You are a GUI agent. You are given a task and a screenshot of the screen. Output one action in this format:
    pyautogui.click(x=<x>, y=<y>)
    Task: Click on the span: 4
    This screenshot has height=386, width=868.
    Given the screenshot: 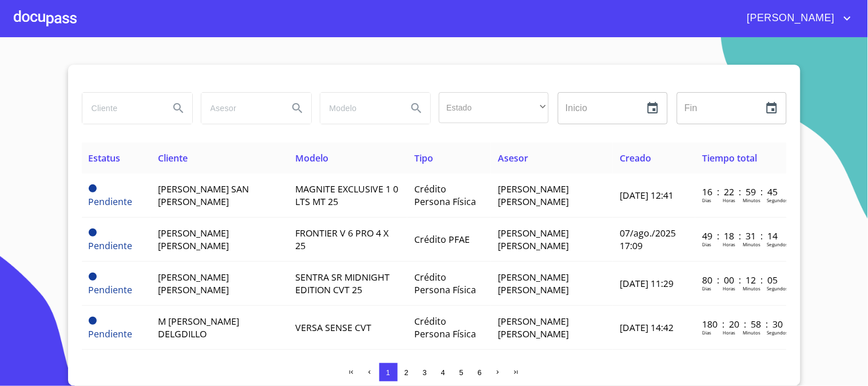 What is the action you would take?
    pyautogui.click(x=443, y=372)
    